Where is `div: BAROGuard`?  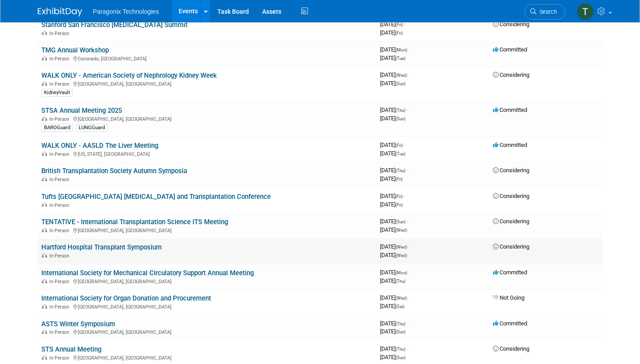 div: BAROGuard is located at coordinates (57, 128).